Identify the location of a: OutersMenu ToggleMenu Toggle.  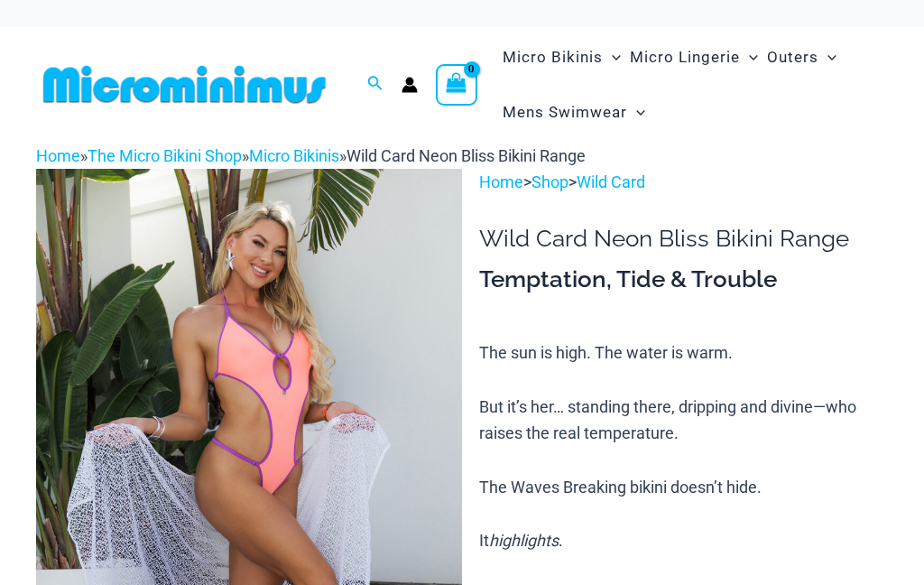
(801, 57).